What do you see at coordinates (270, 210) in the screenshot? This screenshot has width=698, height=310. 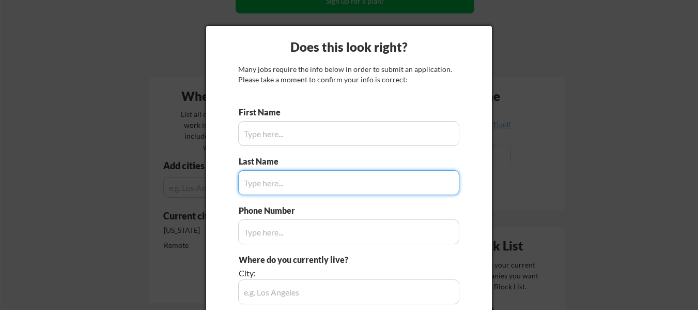 I see `div: Phone Number` at bounding box center [270, 210].